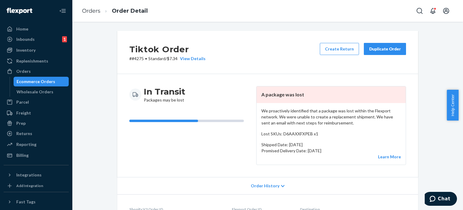 This screenshot has height=210, width=463. What do you see at coordinates (433, 11) in the screenshot?
I see `button: Open notifications` at bounding box center [433, 11].